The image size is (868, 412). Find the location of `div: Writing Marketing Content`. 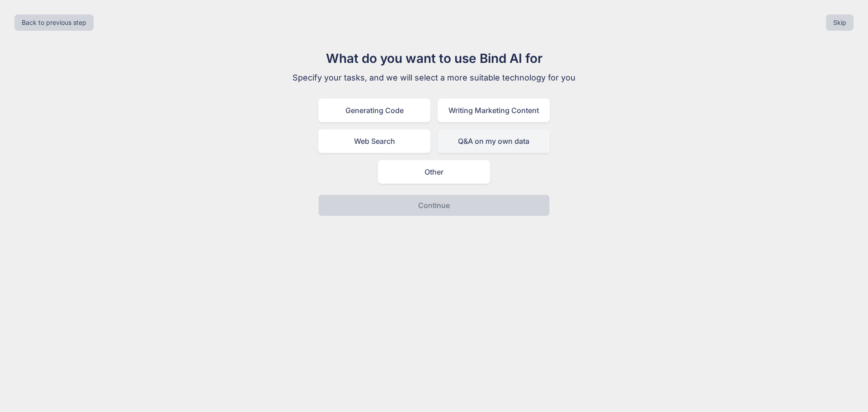

div: Writing Marketing Content is located at coordinates (493, 110).